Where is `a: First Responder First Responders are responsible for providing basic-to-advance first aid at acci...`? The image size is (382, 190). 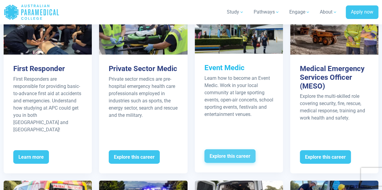 a: First Responder First Responders are responsible for providing basic-to-advance first aid at acci... is located at coordinates (48, 92).